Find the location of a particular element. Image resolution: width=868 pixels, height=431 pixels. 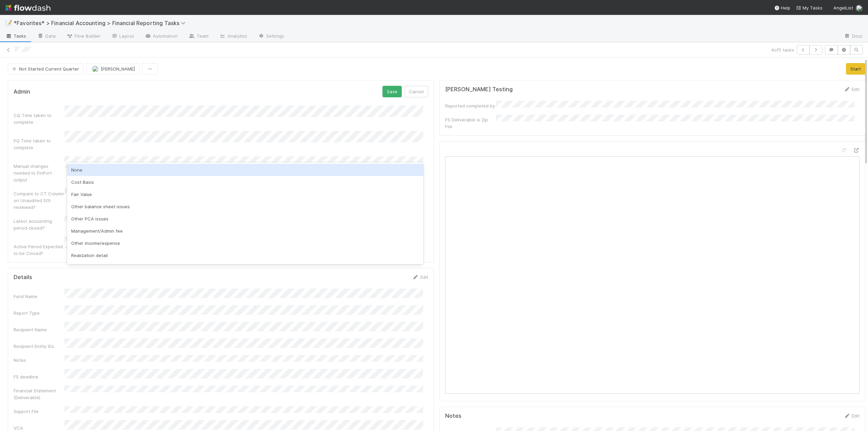

div: Help is located at coordinates (782, 8).